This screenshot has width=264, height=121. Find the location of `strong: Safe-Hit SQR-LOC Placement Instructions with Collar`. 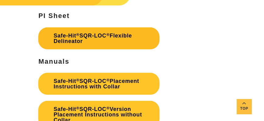

strong: Safe-Hit SQR-LOC Placement Instructions with Collar is located at coordinates (96, 83).